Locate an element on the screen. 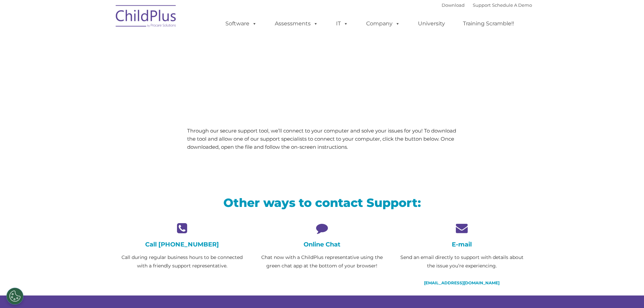 This screenshot has height=308, width=644. p: Chat now with a ChildPlus representative using the green chat app at the bottom of your browser! is located at coordinates (322, 262).